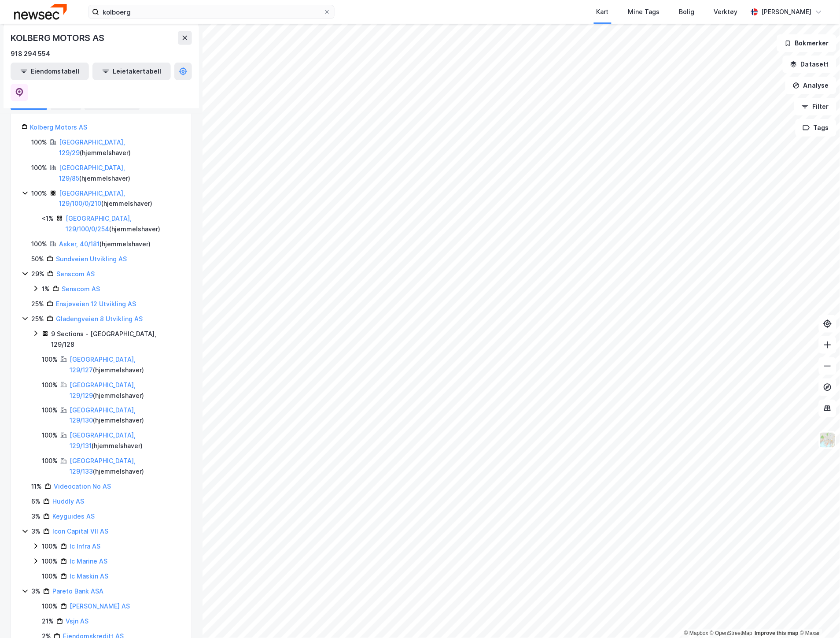 The height and width of the screenshot is (638, 840). What do you see at coordinates (50, 71) in the screenshot?
I see `button: Eiendomstabell` at bounding box center [50, 71].